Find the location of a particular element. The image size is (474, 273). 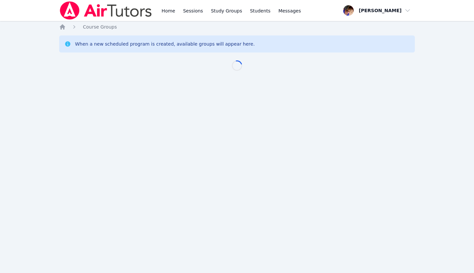

nav: Breadcrumb is located at coordinates (237, 27).